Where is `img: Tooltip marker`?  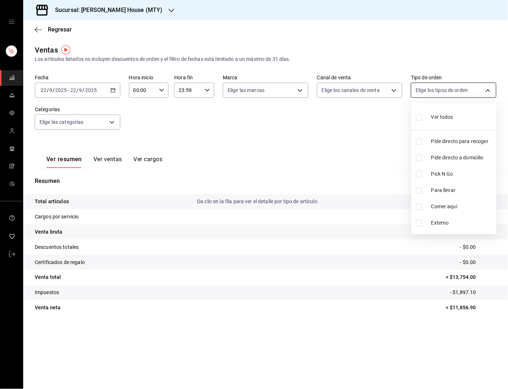 img: Tooltip marker is located at coordinates (66, 50).